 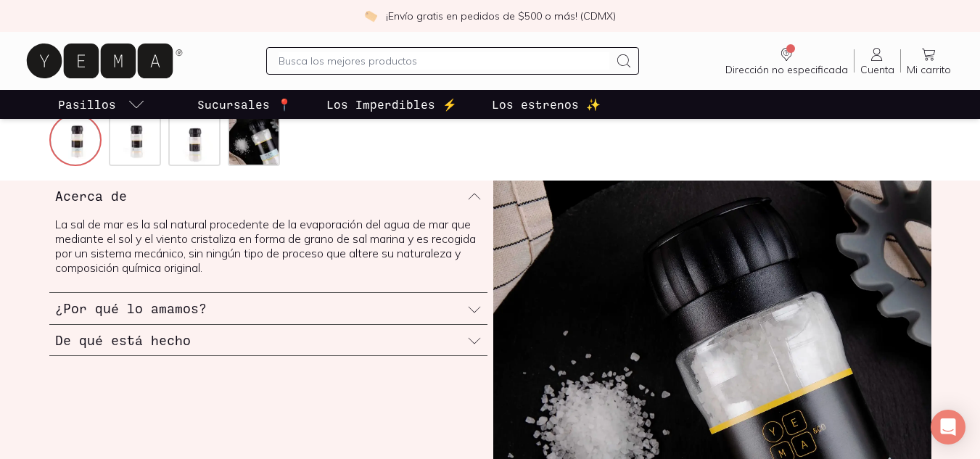 What do you see at coordinates (786, 70) in the screenshot?
I see `span: Dirección no especificada` at bounding box center [786, 70].